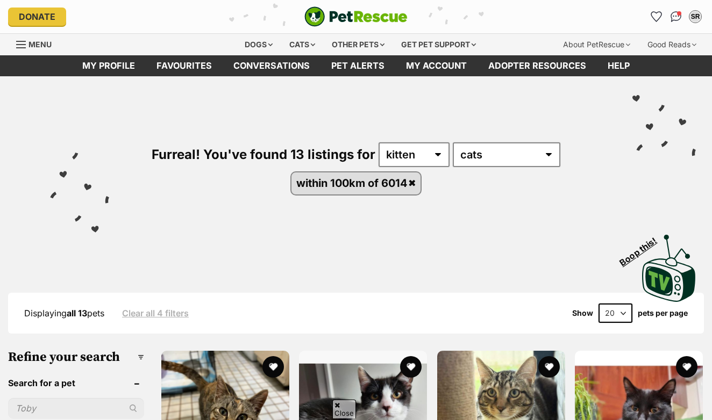  I want to click on img: PetRescue TV logo, so click(669, 268).